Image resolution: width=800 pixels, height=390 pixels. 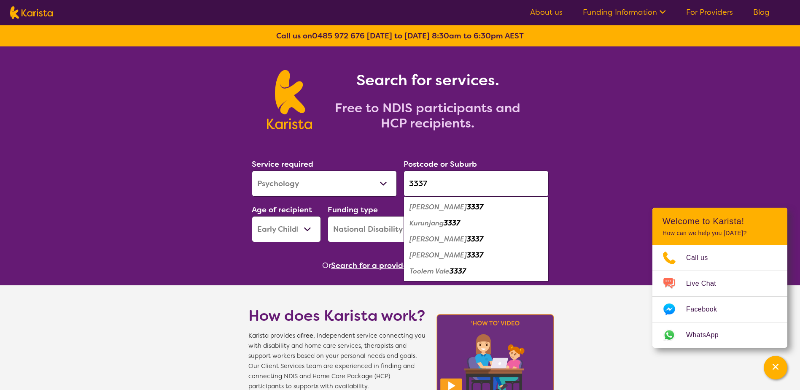 I want to click on h1: Search for services., so click(x=428, y=80).